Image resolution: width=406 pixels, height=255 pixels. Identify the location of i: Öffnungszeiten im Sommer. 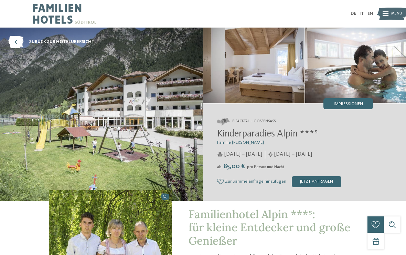
(271, 154).